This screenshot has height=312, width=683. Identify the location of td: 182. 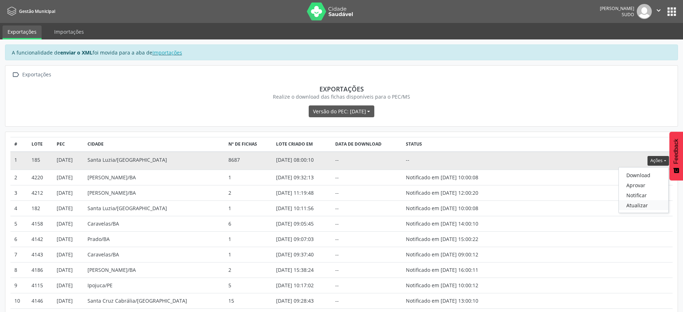
(40, 208).